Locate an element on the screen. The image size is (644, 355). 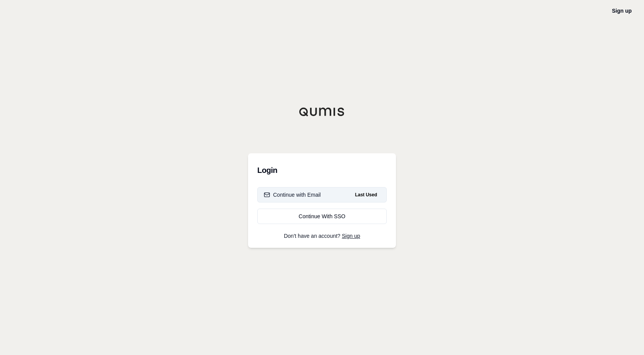
div: Continue With SSO is located at coordinates (322, 216).